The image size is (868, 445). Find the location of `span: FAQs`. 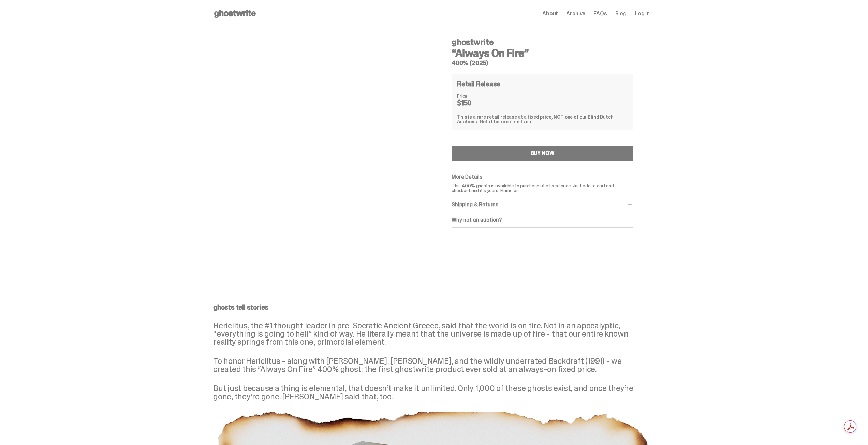

span: FAQs is located at coordinates (600, 14).